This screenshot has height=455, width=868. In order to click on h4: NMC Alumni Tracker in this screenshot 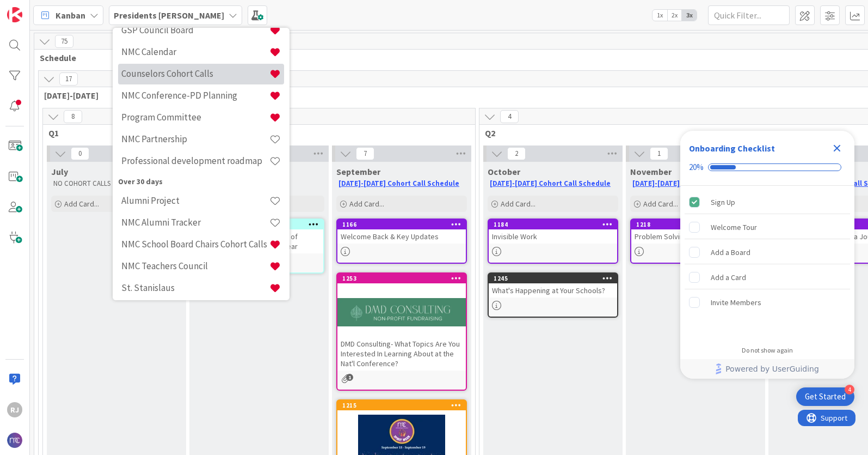, I will do `click(196, 222)`.